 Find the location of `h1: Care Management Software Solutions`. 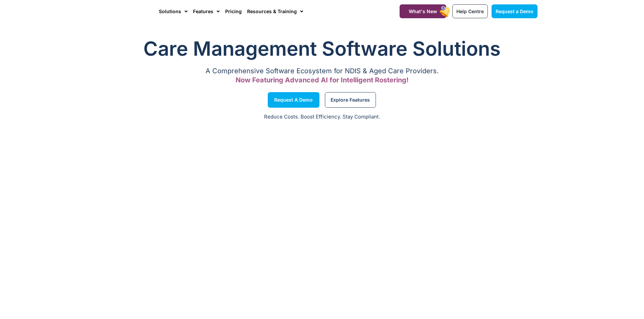

h1: Care Management Software Solutions is located at coordinates (322, 48).